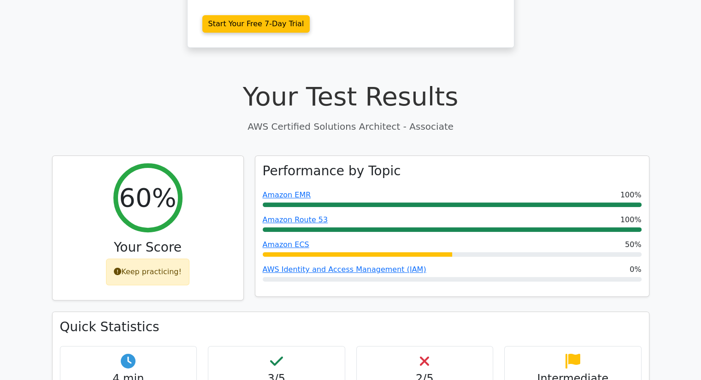 The width and height of the screenshot is (701, 380). I want to click on a: Amazon EMR, so click(286, 195).